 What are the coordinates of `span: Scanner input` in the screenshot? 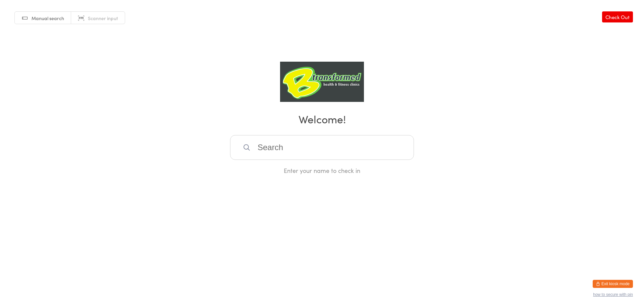 It's located at (103, 18).